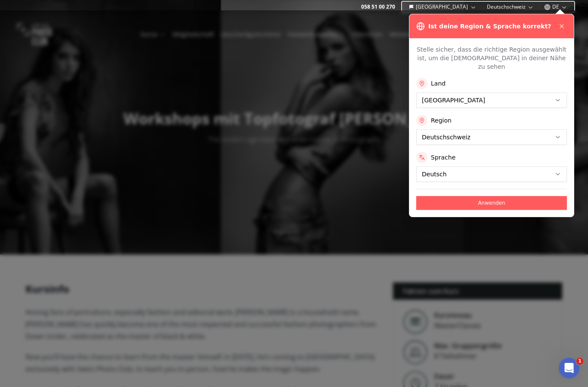 This screenshot has width=588, height=387. Describe the element at coordinates (556, 7) in the screenshot. I see `button: DE` at that location.